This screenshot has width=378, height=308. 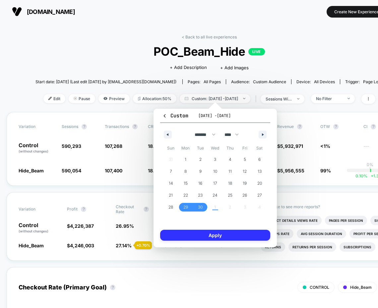 What do you see at coordinates (292, 171) in the screenshot?
I see `span: 5,956,555` at bounding box center [292, 171].